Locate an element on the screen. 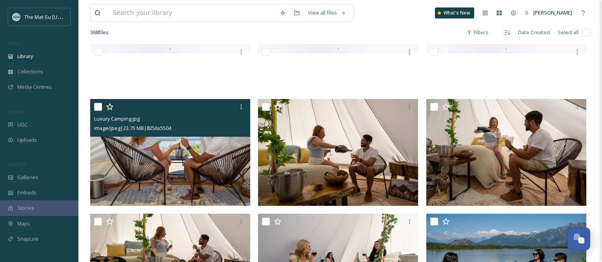 The width and height of the screenshot is (602, 262). div: What's New is located at coordinates (454, 13).